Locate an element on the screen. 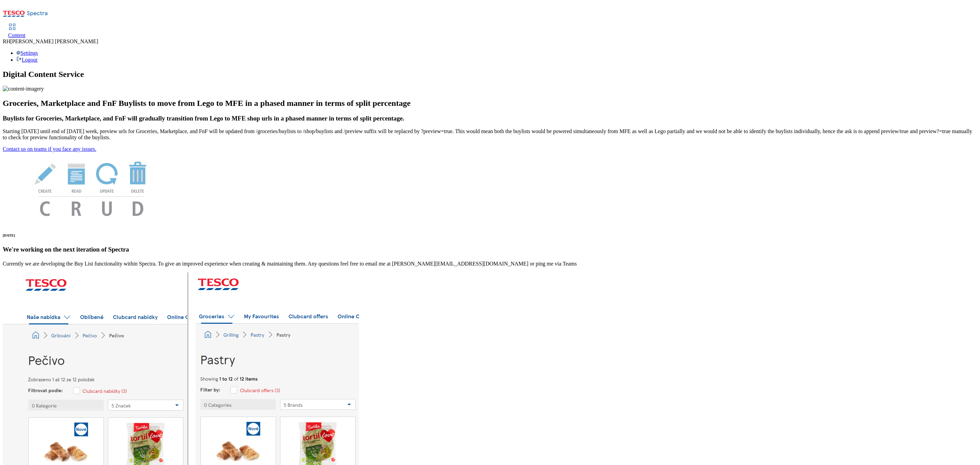  a: Content is located at coordinates (17, 31).